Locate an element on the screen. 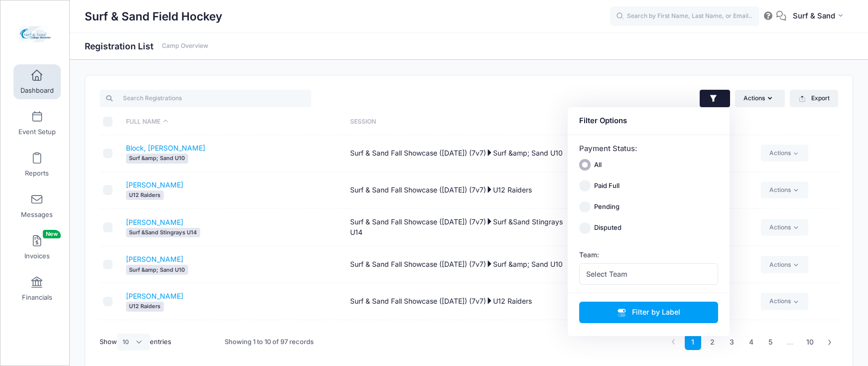  button: Actions is located at coordinates (760, 98).